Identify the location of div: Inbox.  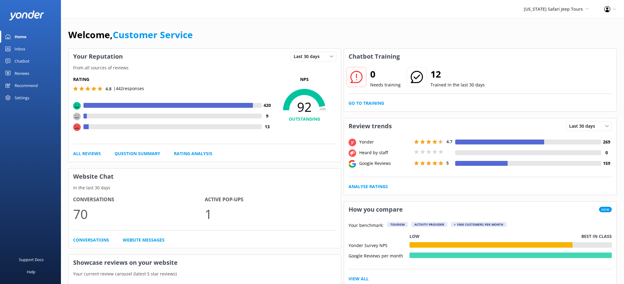
(20, 49).